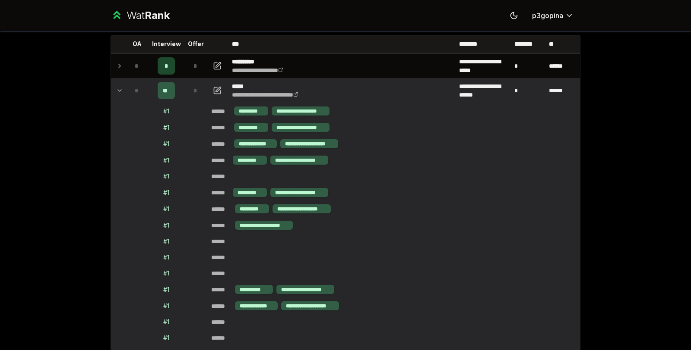 Image resolution: width=691 pixels, height=350 pixels. Describe the element at coordinates (552, 16) in the screenshot. I see `button: p3gopina` at that location.